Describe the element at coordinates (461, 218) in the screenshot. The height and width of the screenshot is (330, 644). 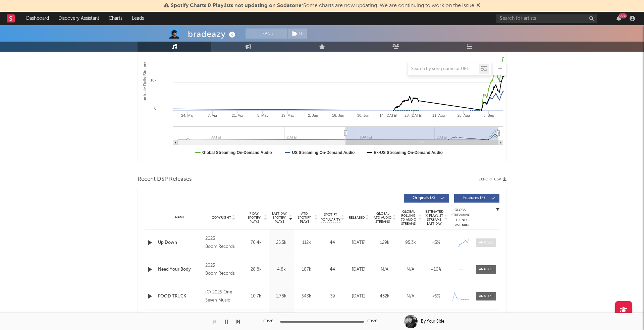
I see `div: Global Streaming Trend (Last 60D)` at that location.